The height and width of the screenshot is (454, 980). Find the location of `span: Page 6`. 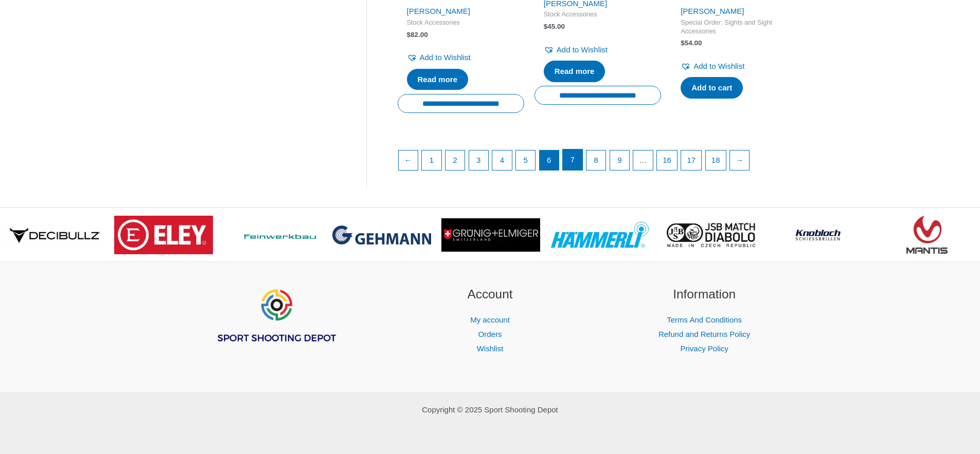

span: Page 6 is located at coordinates (549, 161).